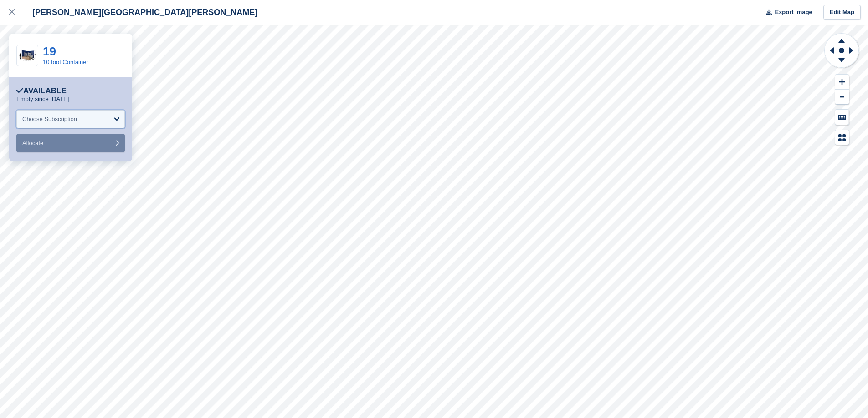 The height and width of the screenshot is (418, 868). I want to click on button: Export Image, so click(786, 13).